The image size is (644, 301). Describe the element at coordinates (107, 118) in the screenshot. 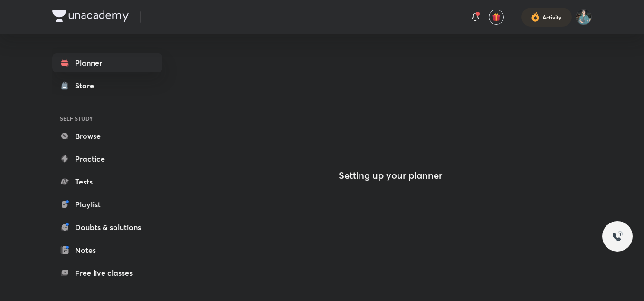

I see `h6: SELF STUDY` at that location.